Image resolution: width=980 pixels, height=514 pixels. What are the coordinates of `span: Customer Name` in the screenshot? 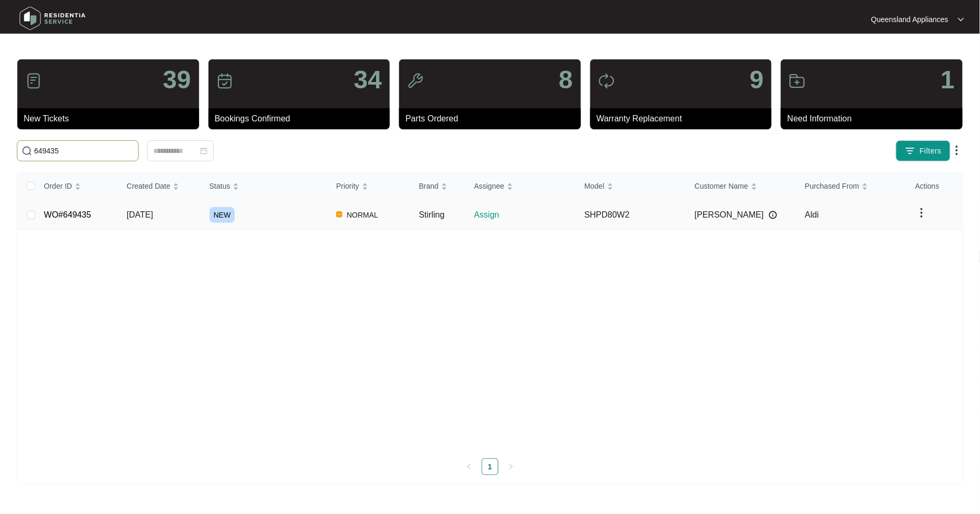 It's located at (722, 186).